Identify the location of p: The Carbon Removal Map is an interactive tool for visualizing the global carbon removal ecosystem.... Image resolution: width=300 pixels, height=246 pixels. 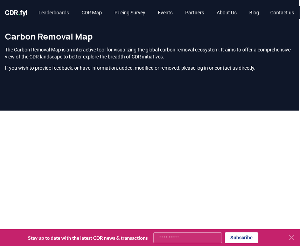
(149, 53).